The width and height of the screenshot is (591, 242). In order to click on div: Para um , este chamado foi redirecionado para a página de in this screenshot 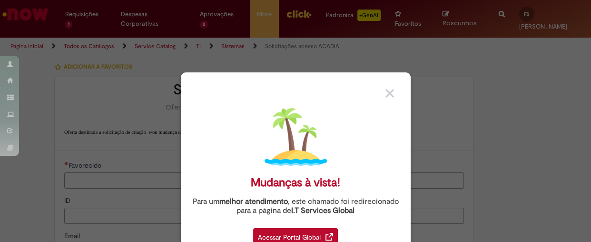, I will do `click(296, 206)`.